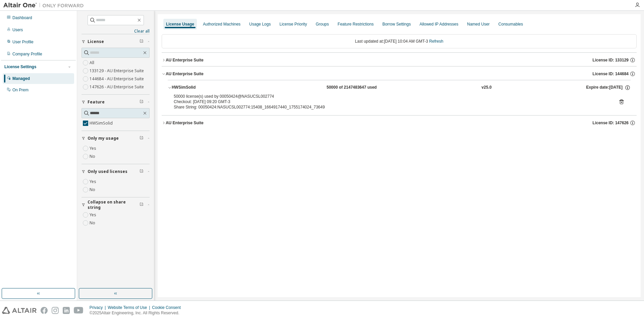 This screenshot has width=644, height=320. I want to click on label: 133129 - AU Enterprise Suite, so click(118, 71).